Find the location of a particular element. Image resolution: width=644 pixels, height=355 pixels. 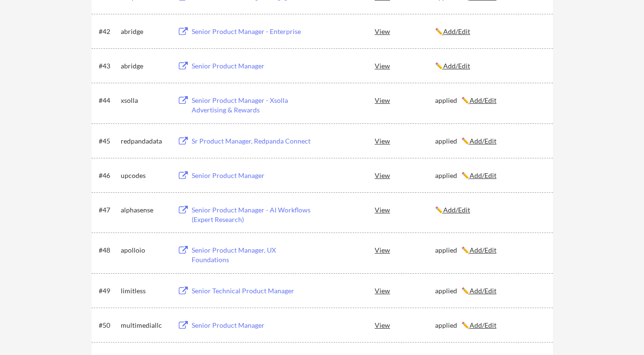

div: #44 is located at coordinates (108, 100).